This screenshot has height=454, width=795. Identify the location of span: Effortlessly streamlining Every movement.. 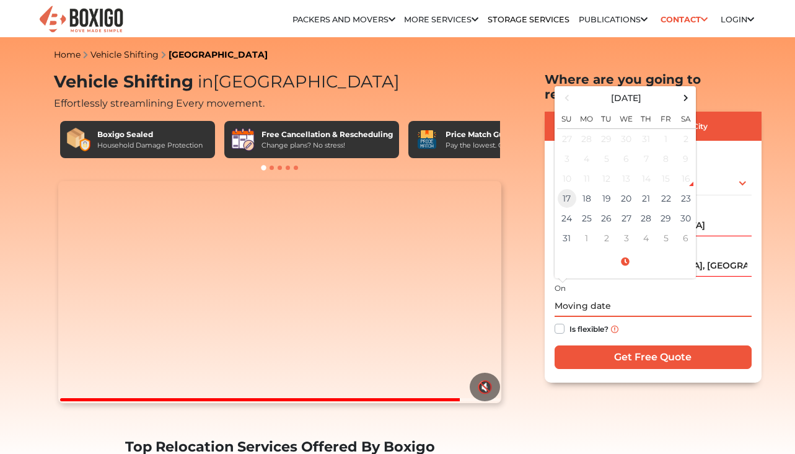
(159, 103).